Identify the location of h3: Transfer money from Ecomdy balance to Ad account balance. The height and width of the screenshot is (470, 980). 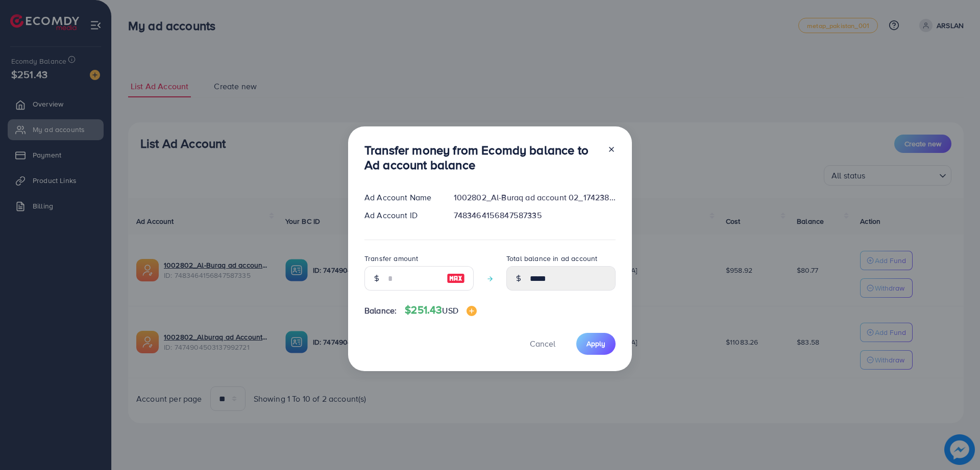
(481, 157).